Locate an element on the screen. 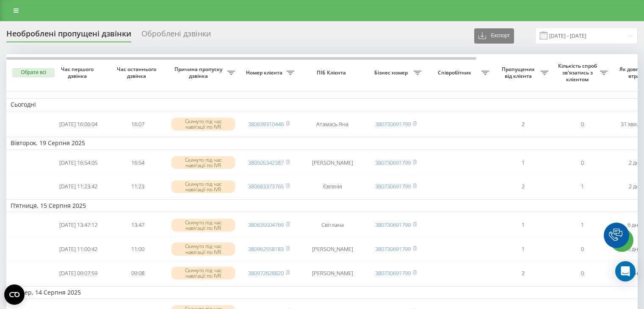 The height and width of the screenshot is (309, 644). td: 16:07 is located at coordinates (138, 124).